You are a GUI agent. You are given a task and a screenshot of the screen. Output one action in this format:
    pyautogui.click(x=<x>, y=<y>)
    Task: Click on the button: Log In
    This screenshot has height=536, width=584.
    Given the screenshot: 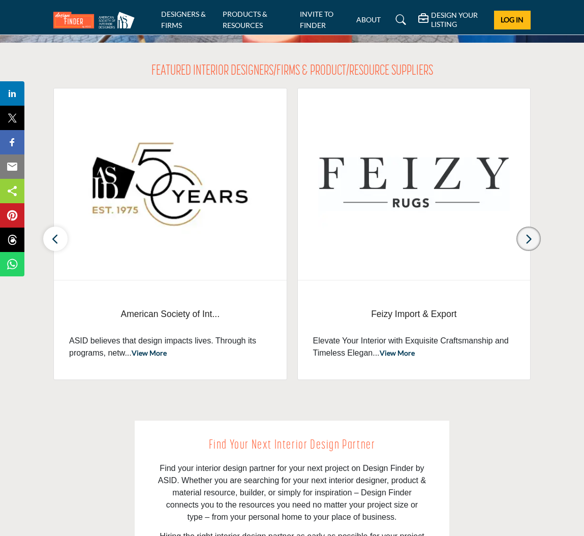 What is the action you would take?
    pyautogui.click(x=512, y=20)
    